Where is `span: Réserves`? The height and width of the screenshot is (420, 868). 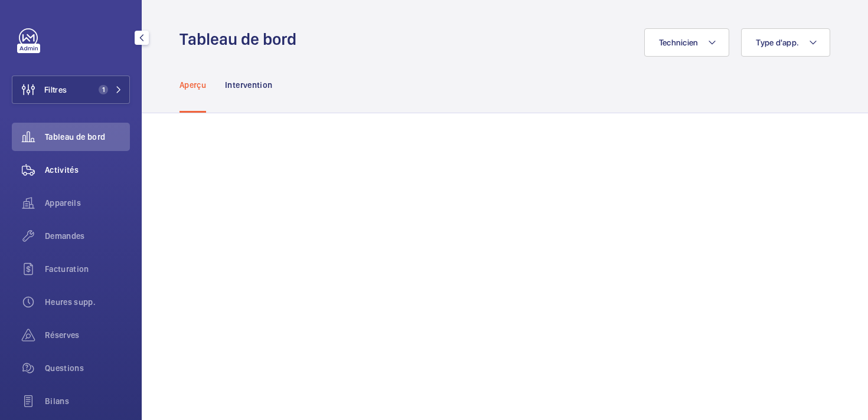
span: Réserves is located at coordinates (88, 335).